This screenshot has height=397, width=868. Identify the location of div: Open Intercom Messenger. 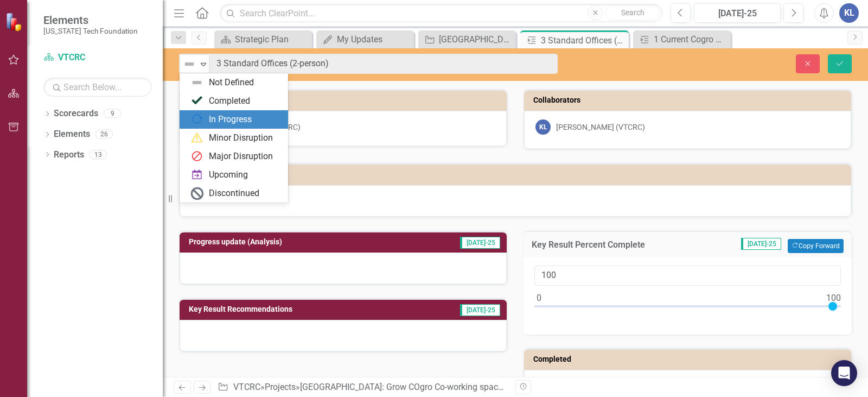
(844, 373).